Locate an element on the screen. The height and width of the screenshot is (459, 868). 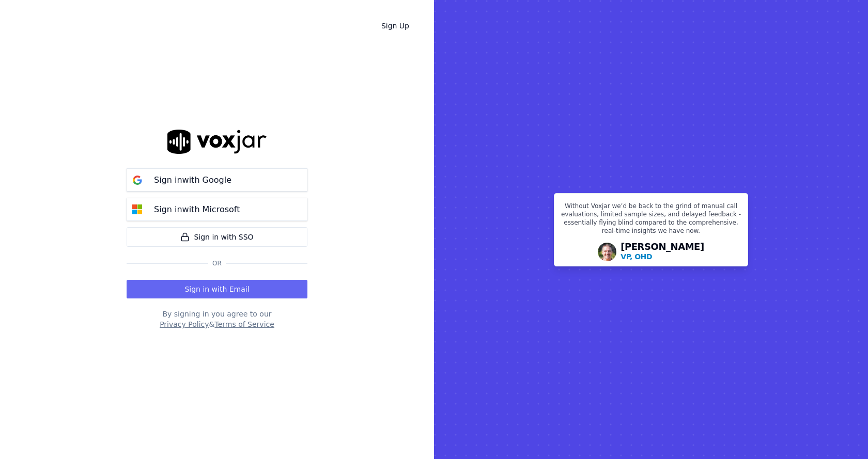
a: Sign in with SSO is located at coordinates (217, 237).